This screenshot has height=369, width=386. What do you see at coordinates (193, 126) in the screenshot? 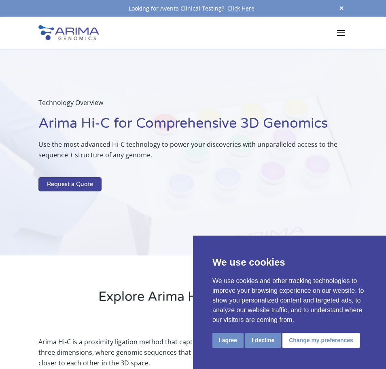
I see `h1: Arima Hi-C for Comprehensive 3D Genomics` at bounding box center [193, 126].